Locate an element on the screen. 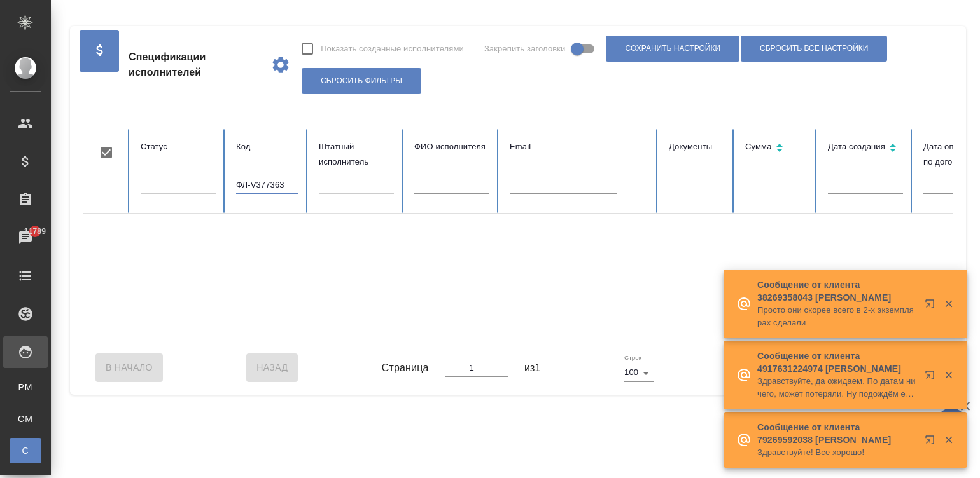  span: Показать созданные исполнителями is located at coordinates (392, 49).